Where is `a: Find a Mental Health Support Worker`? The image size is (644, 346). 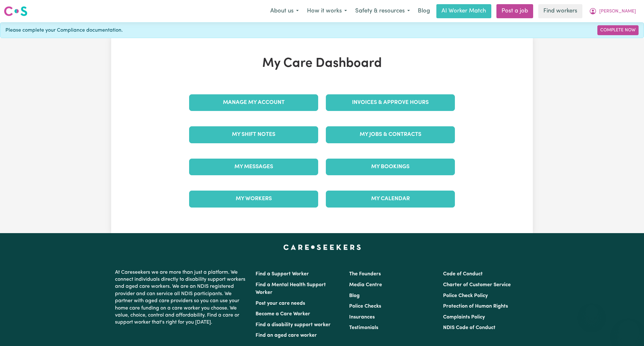 a: Find a Mental Health Support Worker is located at coordinates (291, 289).